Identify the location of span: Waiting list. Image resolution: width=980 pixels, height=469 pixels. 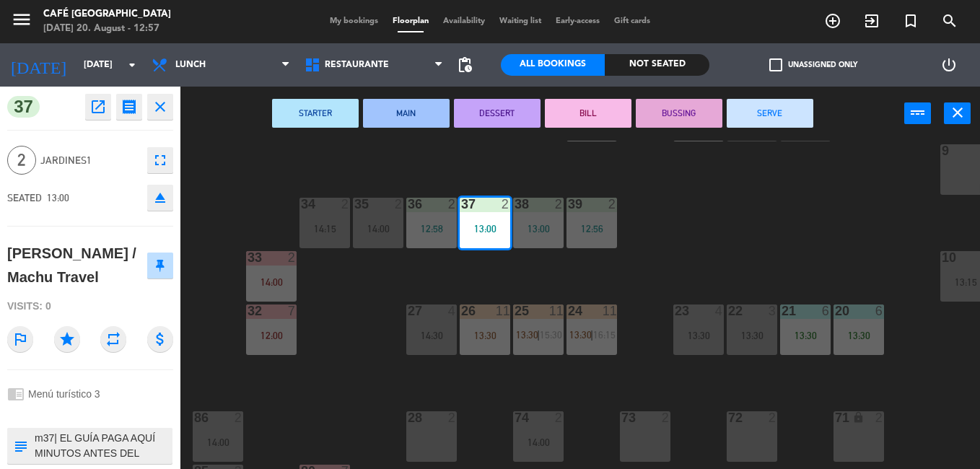
(520, 21).